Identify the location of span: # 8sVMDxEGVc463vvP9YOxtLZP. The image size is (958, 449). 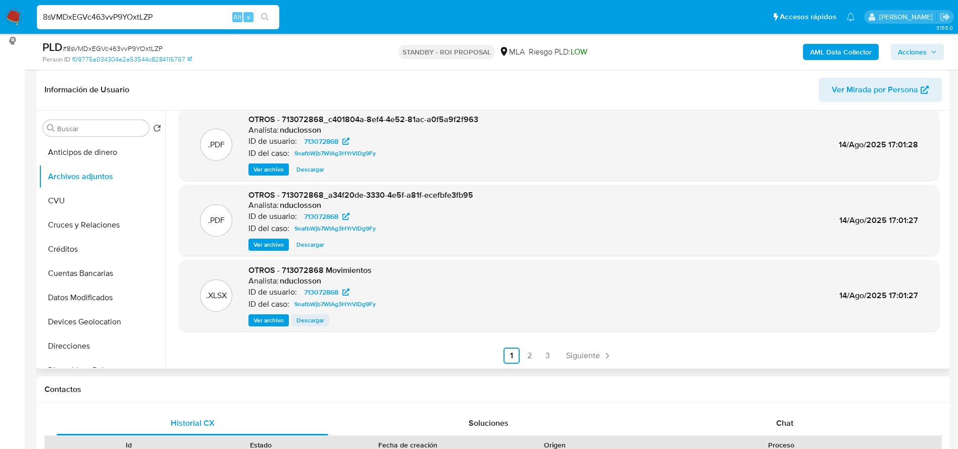
(113, 48).